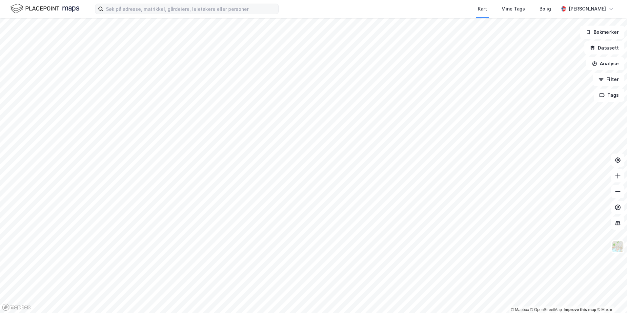  I want to click on button: Datasett, so click(604, 48).